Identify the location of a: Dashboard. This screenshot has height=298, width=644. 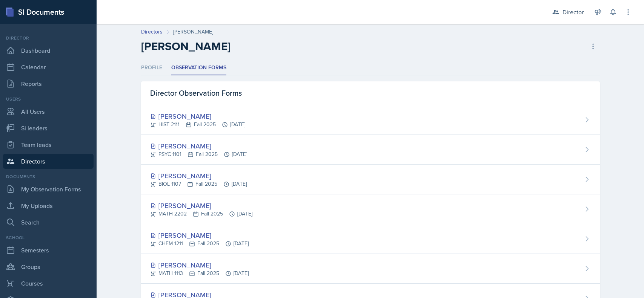
(49, 51).